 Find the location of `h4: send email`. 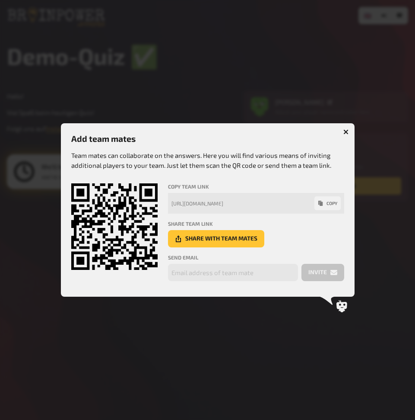

h4: send email is located at coordinates (256, 257).